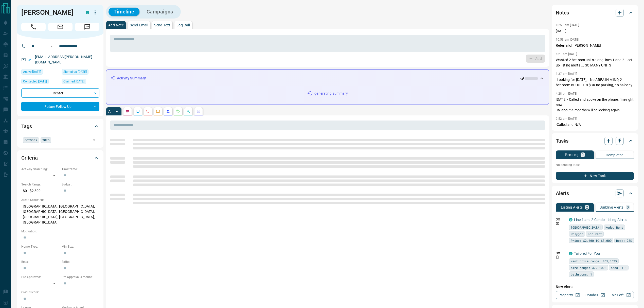  Describe the element at coordinates (595, 234) in the screenshot. I see `span: For Rent` at that location.